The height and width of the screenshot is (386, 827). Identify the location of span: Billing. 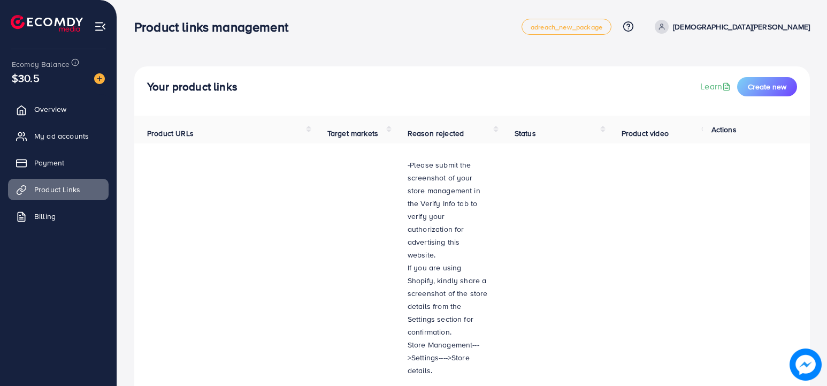
(45, 216).